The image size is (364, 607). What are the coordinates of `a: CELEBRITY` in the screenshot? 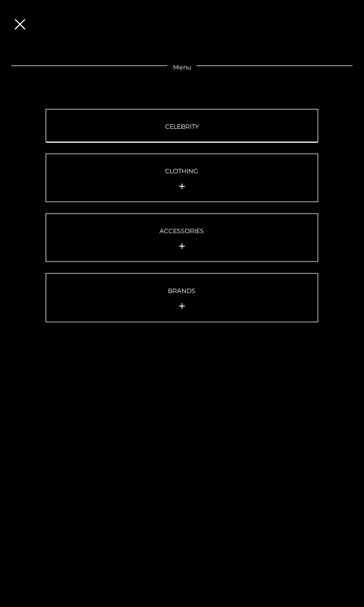 It's located at (182, 125).